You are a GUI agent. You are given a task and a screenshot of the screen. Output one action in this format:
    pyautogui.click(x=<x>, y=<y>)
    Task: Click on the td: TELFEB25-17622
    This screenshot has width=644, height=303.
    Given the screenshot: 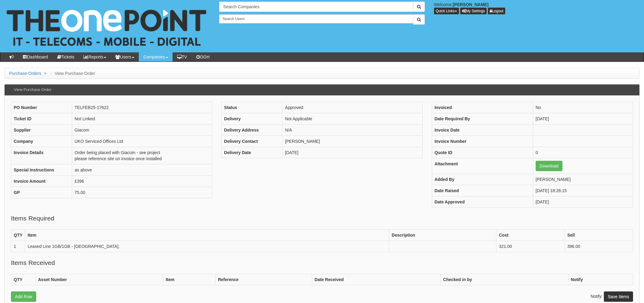 What is the action you would take?
    pyautogui.click(x=142, y=107)
    